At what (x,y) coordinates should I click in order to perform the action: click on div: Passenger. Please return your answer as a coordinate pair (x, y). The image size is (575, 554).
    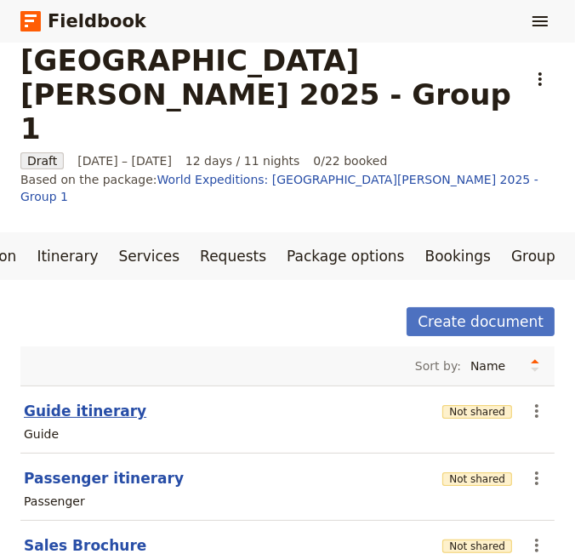
    Looking at the image, I should click on (54, 501).